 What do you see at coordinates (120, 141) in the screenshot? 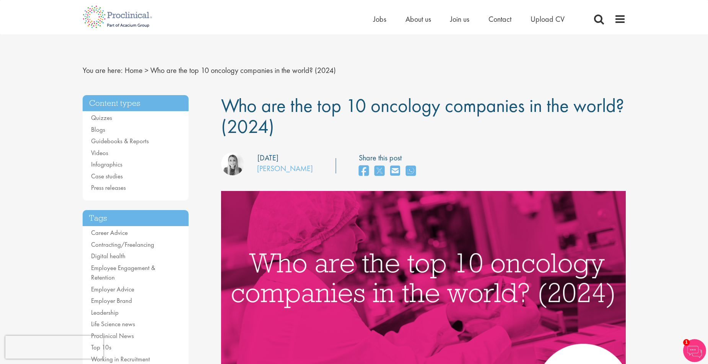
I see `a: Guidebooks & Reports` at bounding box center [120, 141].